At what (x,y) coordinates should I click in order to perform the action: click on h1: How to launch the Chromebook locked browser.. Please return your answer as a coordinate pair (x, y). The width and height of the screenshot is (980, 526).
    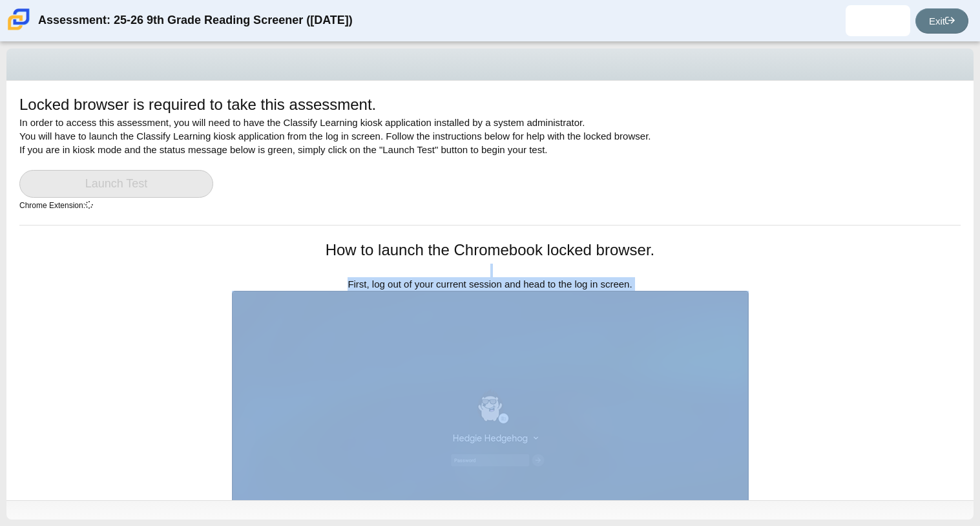
    Looking at the image, I should click on (491, 250).